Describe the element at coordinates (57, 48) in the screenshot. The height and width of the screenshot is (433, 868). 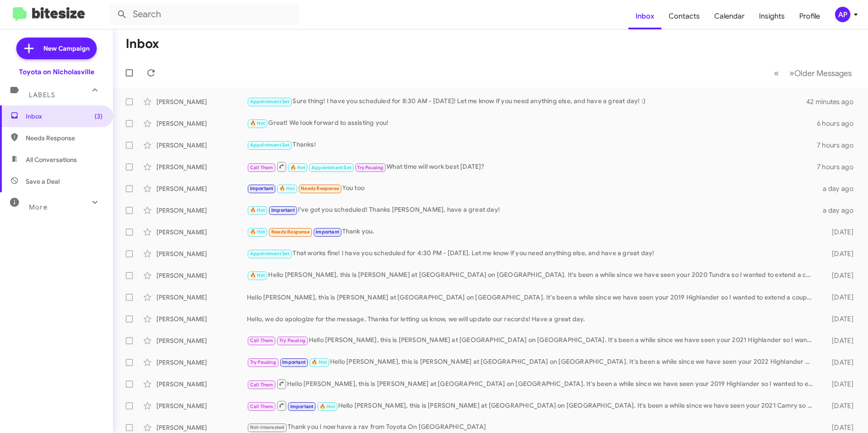
I see `a: New Campaign` at that location.